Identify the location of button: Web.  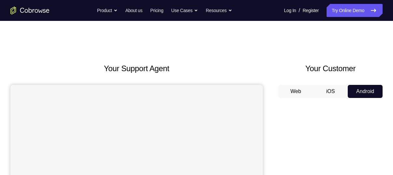
(296, 91).